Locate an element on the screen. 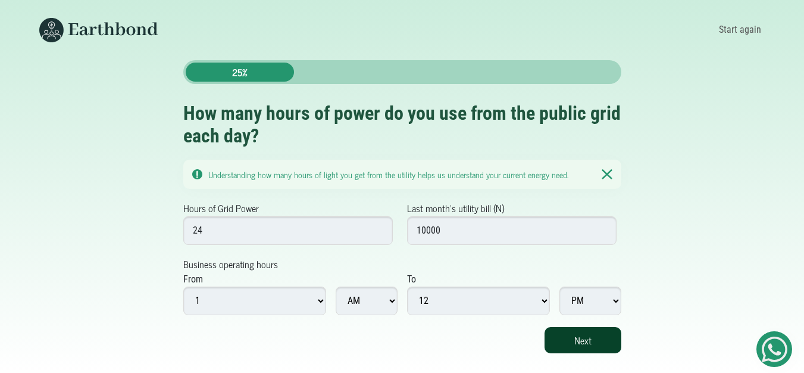  input: 15000 is located at coordinates (512, 230).